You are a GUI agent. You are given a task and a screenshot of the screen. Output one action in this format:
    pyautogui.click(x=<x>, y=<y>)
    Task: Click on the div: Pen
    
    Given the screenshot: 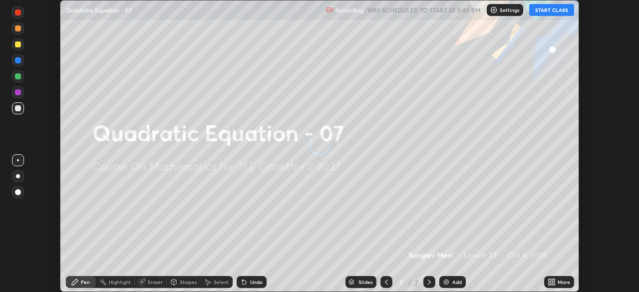 What is the action you would take?
    pyautogui.click(x=85, y=282)
    